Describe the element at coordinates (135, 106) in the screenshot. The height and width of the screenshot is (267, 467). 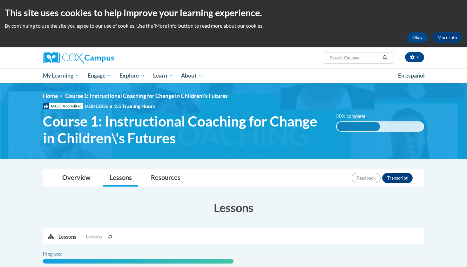
I see `span: 2.5 Training Hours` at that location.